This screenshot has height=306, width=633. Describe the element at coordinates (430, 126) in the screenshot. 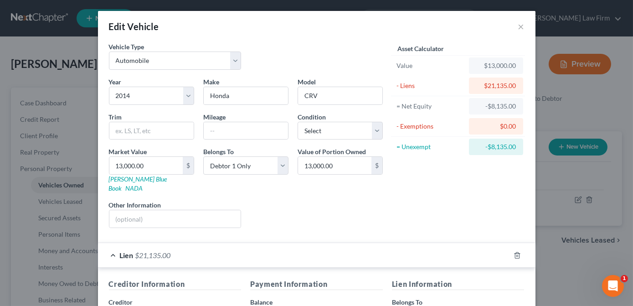

I see `div: - Exemptions` at that location.